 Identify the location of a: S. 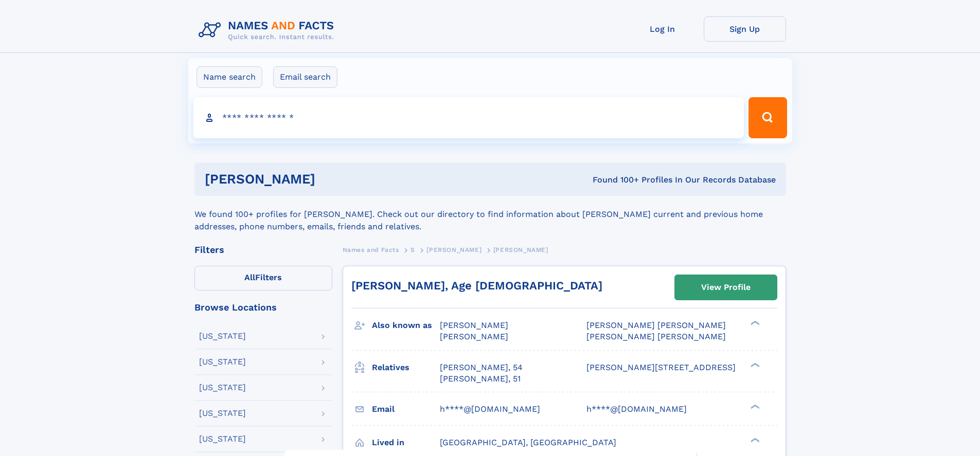
(413, 250).